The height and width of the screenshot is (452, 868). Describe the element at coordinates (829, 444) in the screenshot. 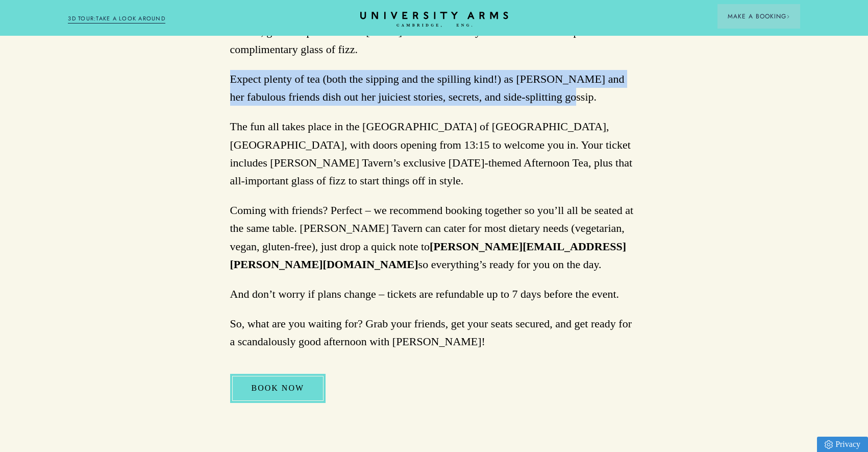

I see `img: Privacy` at that location.